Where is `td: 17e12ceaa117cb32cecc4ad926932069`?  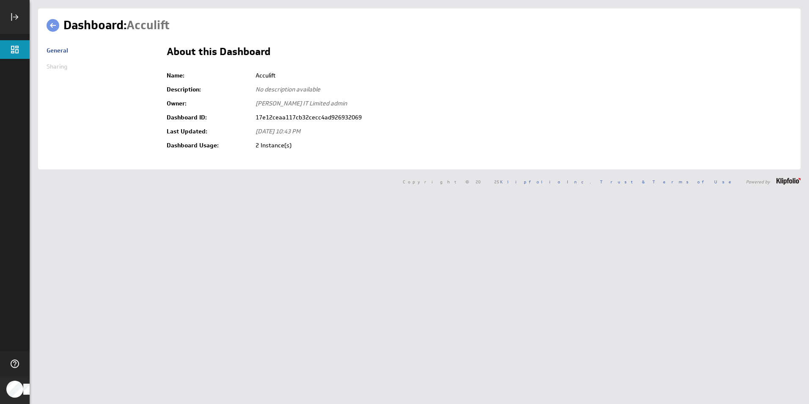 td: 17e12ceaa117cb32cecc4ad926932069 is located at coordinates (522, 117).